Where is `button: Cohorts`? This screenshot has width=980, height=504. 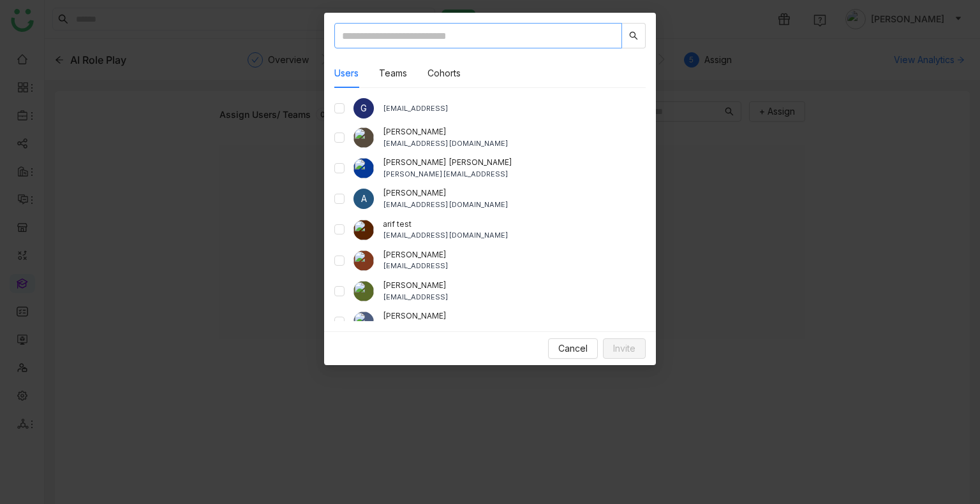
button: Cohorts is located at coordinates (444, 73).